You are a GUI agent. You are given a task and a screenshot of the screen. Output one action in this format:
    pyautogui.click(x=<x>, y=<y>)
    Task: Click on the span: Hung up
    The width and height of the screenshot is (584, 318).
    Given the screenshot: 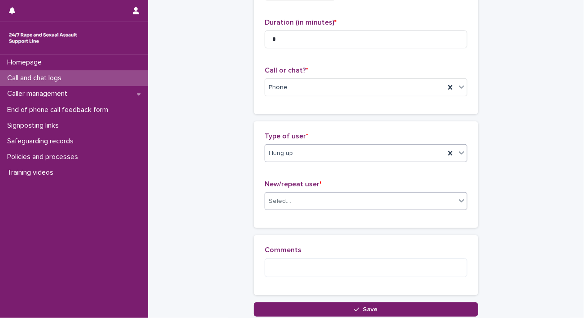 What is the action you would take?
    pyautogui.click(x=281, y=153)
    